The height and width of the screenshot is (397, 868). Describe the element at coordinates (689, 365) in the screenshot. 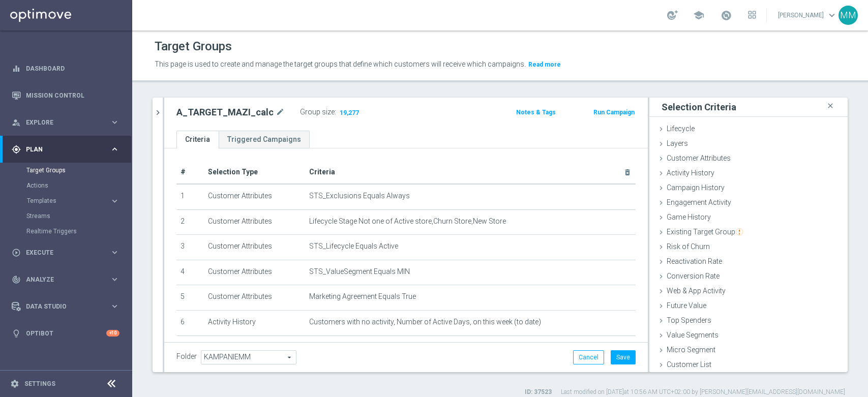

I see `span: Customer List` at that location.